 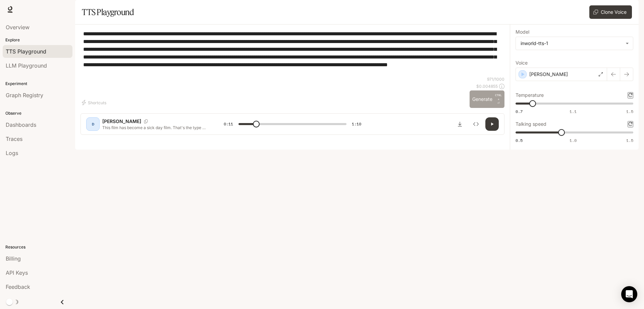 What do you see at coordinates (519, 140) in the screenshot?
I see `span: 0.5` at bounding box center [519, 140].